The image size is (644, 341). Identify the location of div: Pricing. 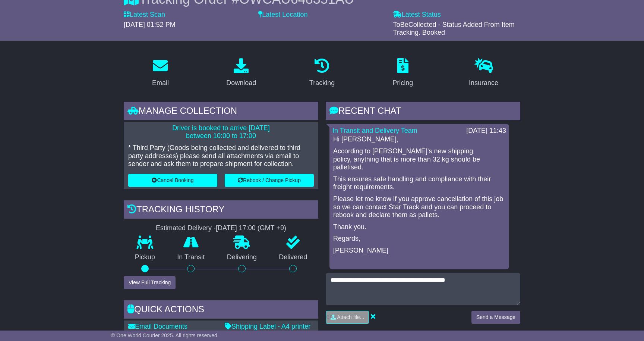
(402, 83).